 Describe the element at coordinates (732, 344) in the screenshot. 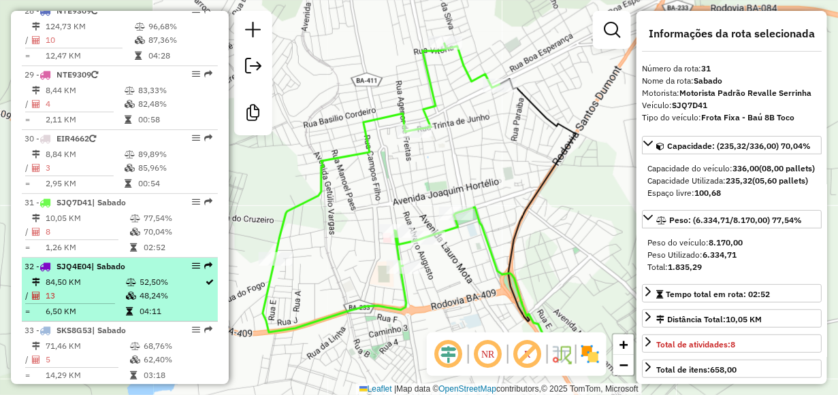

I see `strong: 8` at that location.